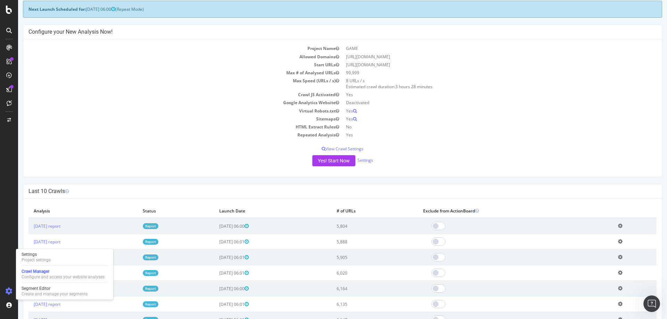 This screenshot has width=667, height=319. I want to click on td: Max Speed (URLs / s), so click(167, 84).